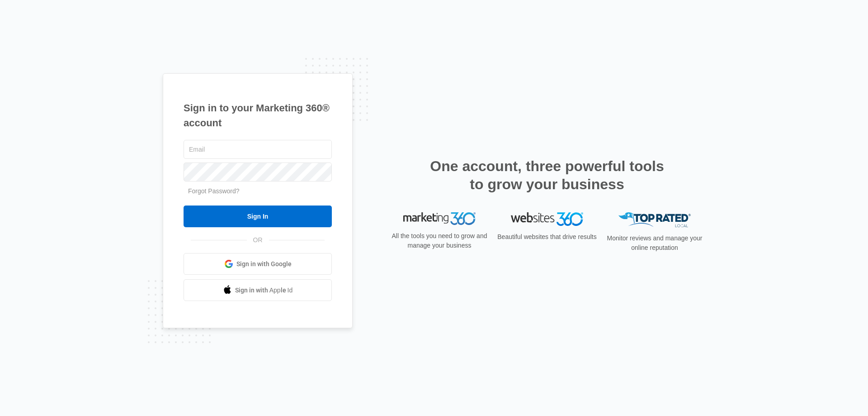 Image resolution: width=868 pixels, height=416 pixels. Describe the element at coordinates (264, 290) in the screenshot. I see `span: Sign in with Apple Id` at that location.